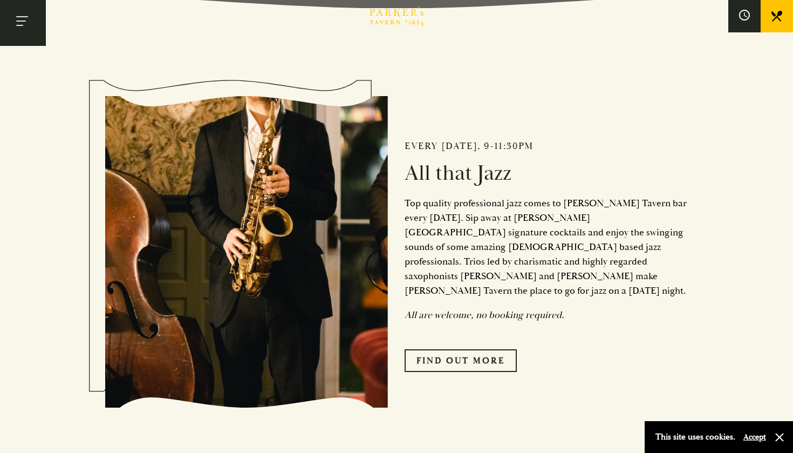 The image size is (793, 453). What do you see at coordinates (397, 252) in the screenshot?
I see `div: 1 / 1` at bounding box center [397, 252].